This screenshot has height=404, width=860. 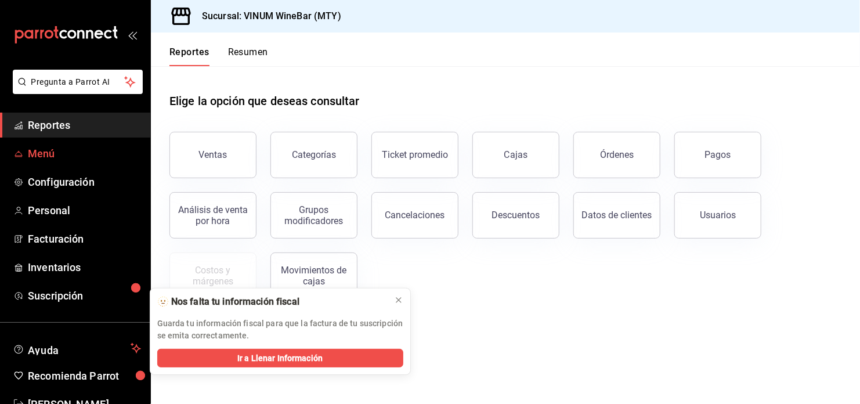 I want to click on button: Ir a Llenar Información, so click(x=280, y=358).